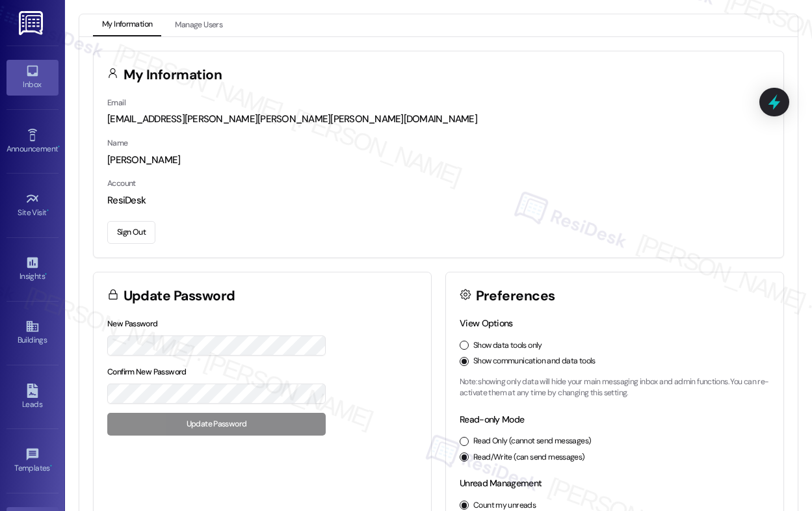 The image size is (812, 511). I want to click on a: Leads, so click(33, 397).